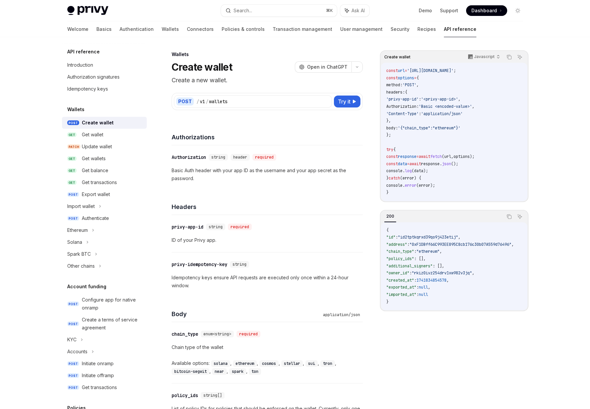  Describe the element at coordinates (243, 29) in the screenshot. I see `a: Policies & controls` at that location.